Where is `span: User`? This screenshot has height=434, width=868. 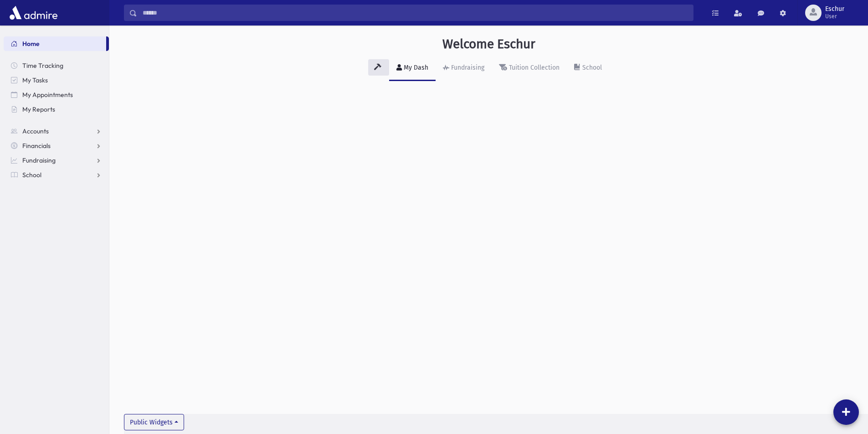 span: User is located at coordinates (835, 16).